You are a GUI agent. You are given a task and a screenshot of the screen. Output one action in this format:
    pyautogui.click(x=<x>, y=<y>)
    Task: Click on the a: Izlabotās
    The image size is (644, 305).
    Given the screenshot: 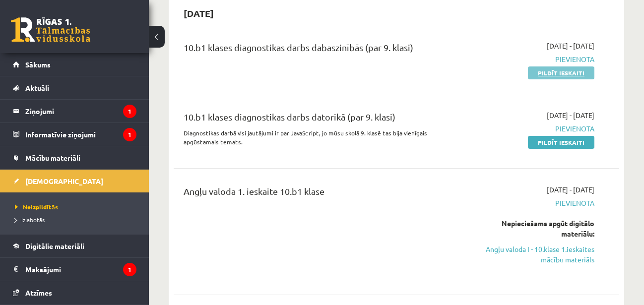 What is the action you would take?
    pyautogui.click(x=77, y=220)
    